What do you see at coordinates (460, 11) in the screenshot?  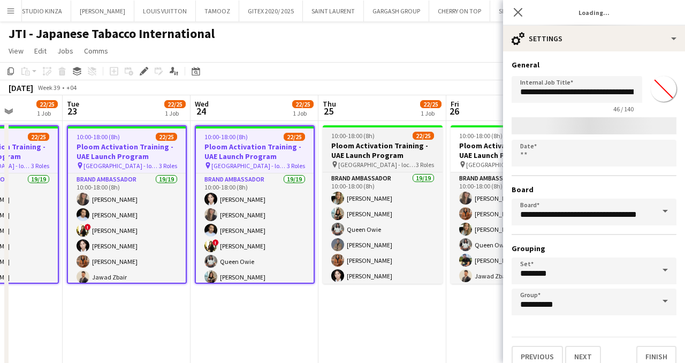 I see `button: CHERRY ON TOP` at bounding box center [460, 11].